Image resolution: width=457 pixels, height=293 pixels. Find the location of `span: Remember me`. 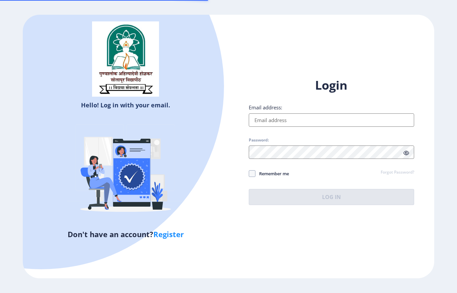

span: Remember me is located at coordinates (272, 174).